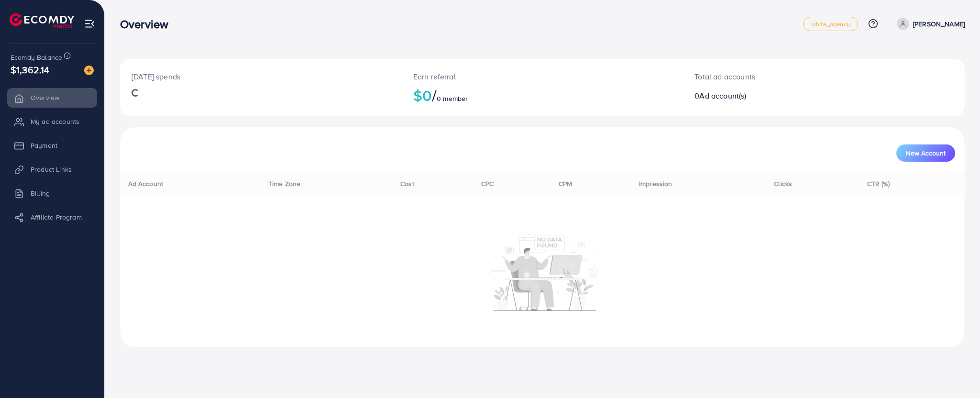  Describe the element at coordinates (926, 153) in the screenshot. I see `span: New Account` at that location.